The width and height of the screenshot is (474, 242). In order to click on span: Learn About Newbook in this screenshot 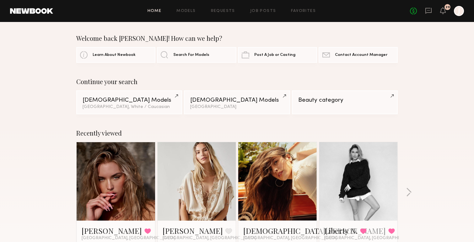, I will do `click(114, 55)`.